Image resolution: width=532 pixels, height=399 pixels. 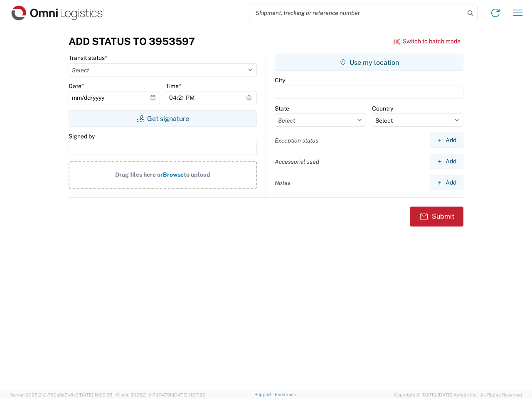 I want to click on label: Notes, so click(x=283, y=183).